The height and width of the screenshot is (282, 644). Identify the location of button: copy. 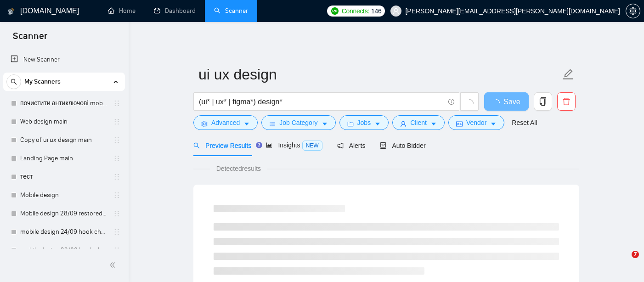
(543, 101).